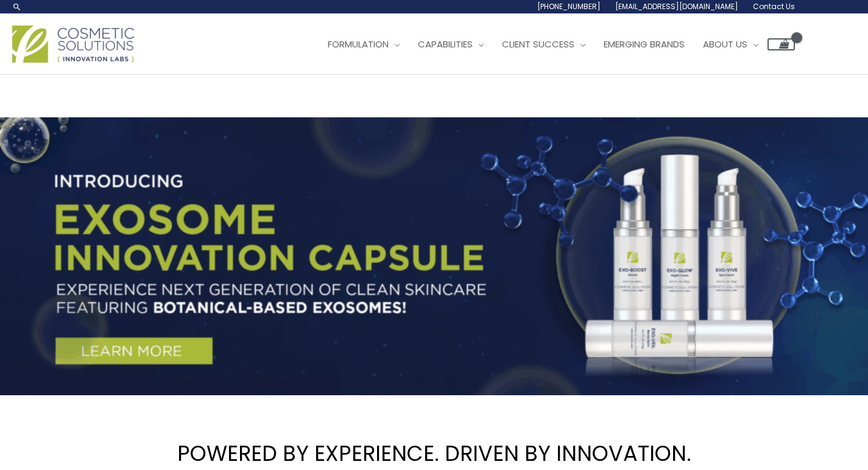 This screenshot has height=470, width=868. I want to click on a: Emerging Brands, so click(644, 44).